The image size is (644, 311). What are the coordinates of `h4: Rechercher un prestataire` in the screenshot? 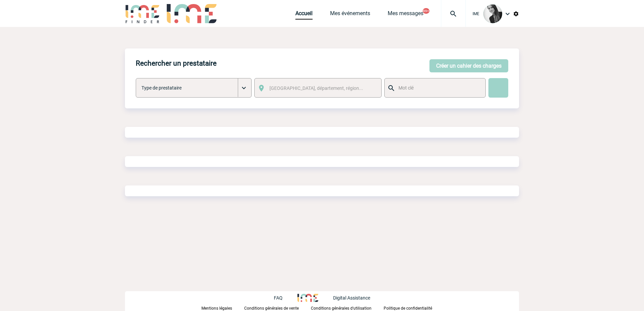 It's located at (176, 63).